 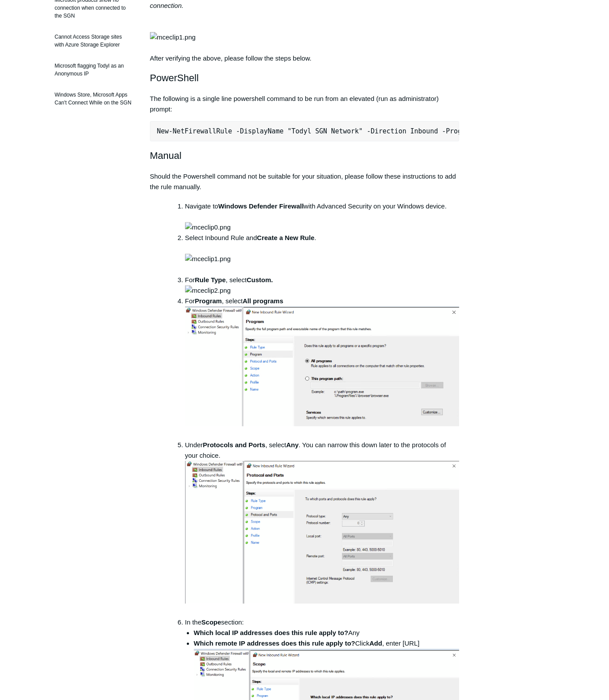 What do you see at coordinates (305, 131) in the screenshot?
I see `pre: New-NetFirewallRule -DisplayName "Todyl SGN Network" -Direction Inbound -Program Any -LocalAddres...` at bounding box center [305, 131].